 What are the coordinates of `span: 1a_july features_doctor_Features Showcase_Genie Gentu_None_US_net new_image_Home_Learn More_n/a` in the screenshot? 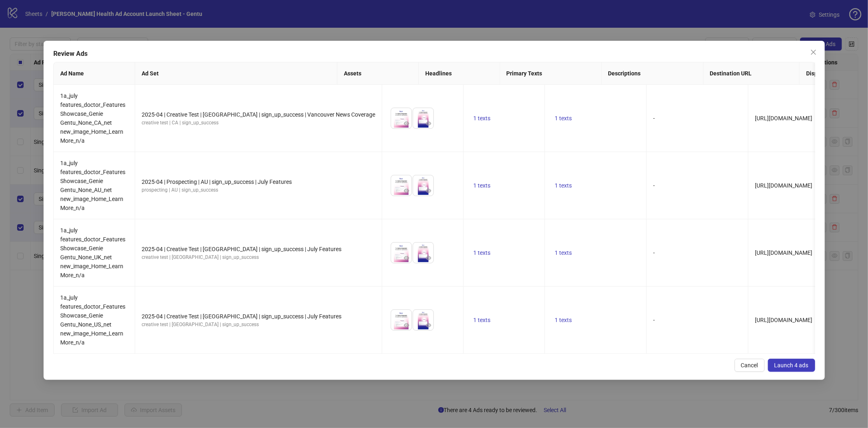 It's located at (93, 320).